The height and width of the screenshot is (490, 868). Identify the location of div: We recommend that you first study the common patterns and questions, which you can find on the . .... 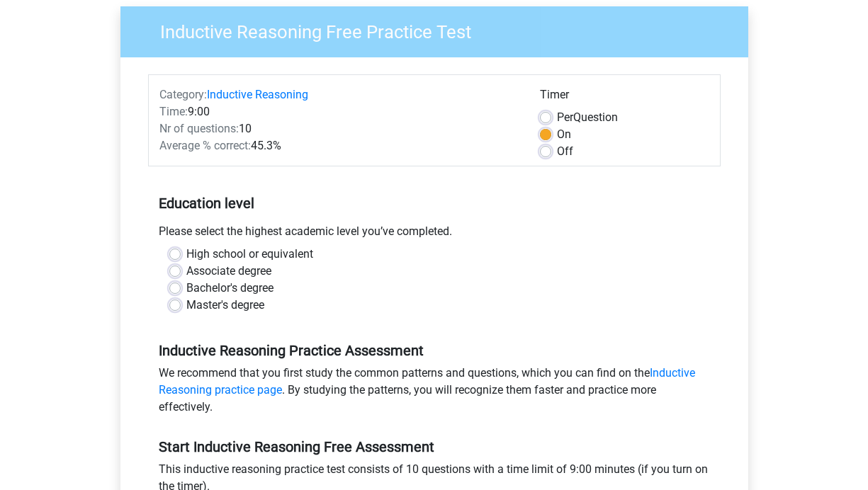
(434, 393).